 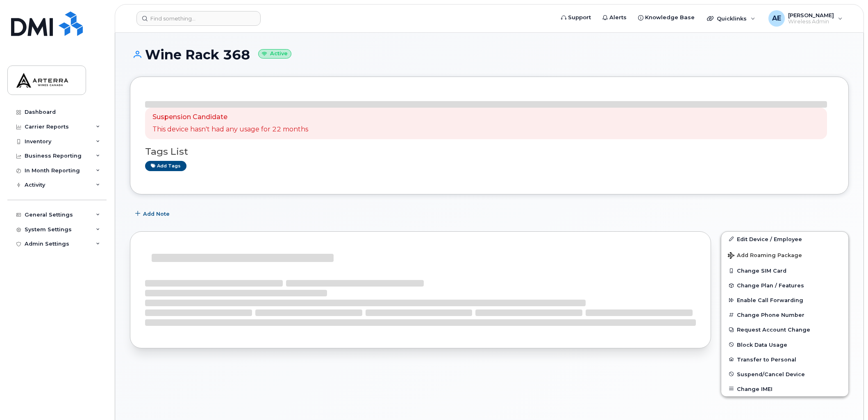 I want to click on span: Change Plan / Features, so click(x=771, y=285).